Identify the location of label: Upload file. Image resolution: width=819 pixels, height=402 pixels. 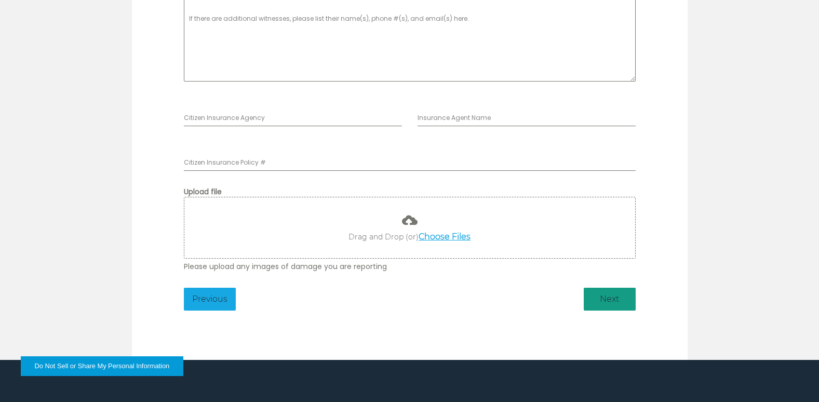
(410, 192).